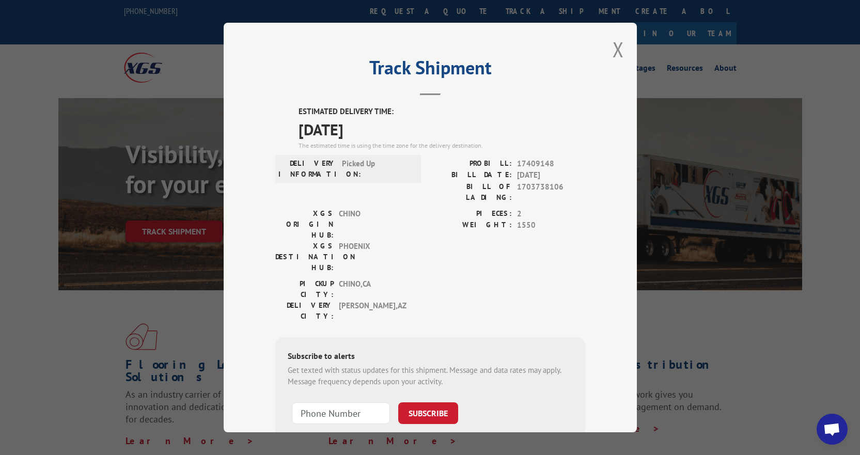 This screenshot has width=860, height=455. Describe the element at coordinates (304, 257) in the screenshot. I see `label: XGS DESTINATION HUB:` at that location.